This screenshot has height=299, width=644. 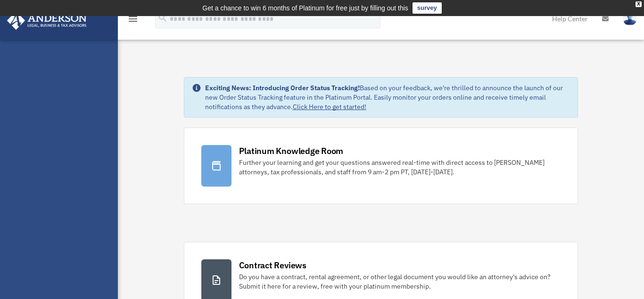 I want to click on div: Contract Reviews, so click(x=273, y=264).